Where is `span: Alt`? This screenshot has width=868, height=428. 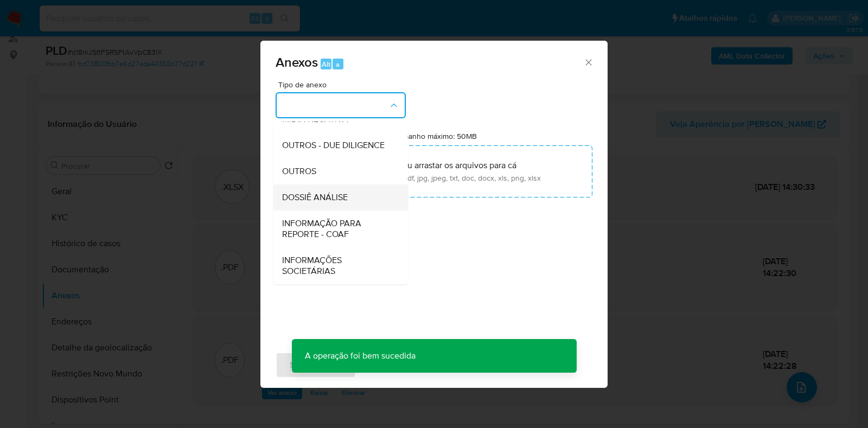
span: Alt is located at coordinates (326, 64).